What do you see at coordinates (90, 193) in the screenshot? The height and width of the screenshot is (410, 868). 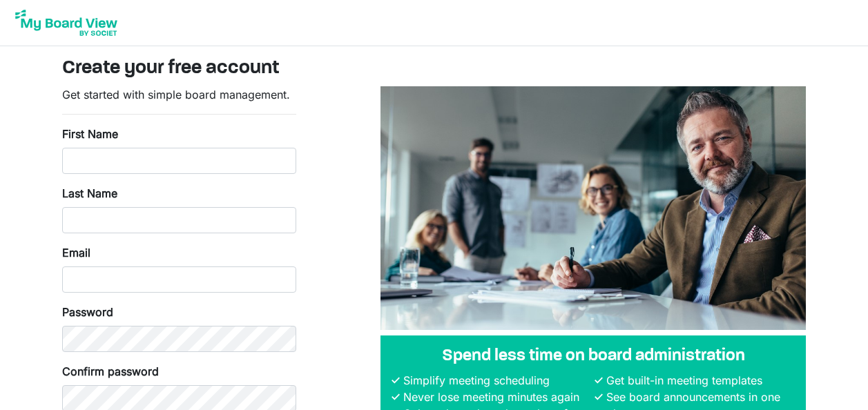 I see `label: Last Name` at bounding box center [90, 193].